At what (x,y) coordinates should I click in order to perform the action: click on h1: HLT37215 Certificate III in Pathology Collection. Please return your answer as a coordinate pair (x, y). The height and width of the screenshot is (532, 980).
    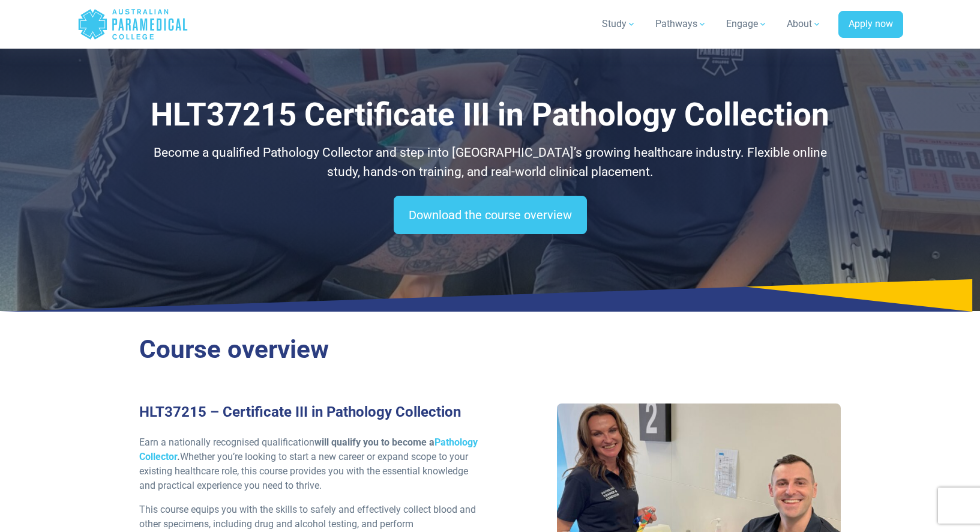
    Looking at the image, I should click on (490, 115).